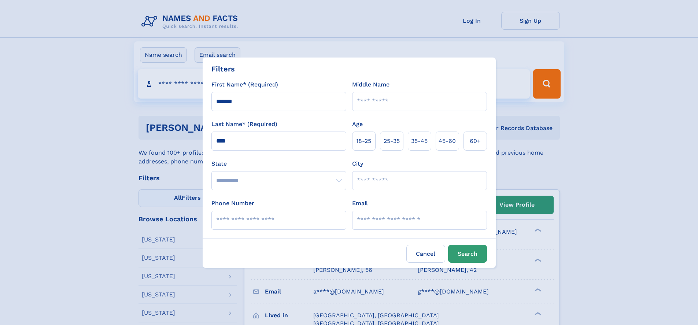 The image size is (698, 325). Describe the element at coordinates (419, 141) in the screenshot. I see `span: 35‑45` at that location.